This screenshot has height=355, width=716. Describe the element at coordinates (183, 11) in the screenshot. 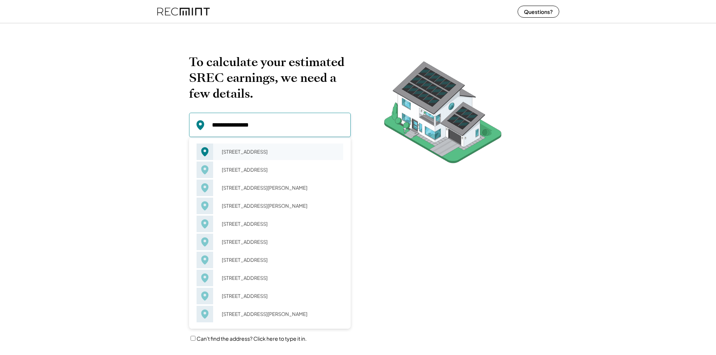

I see `img: recmint-logotype%403x%20%281%29.jpeg` at that location.